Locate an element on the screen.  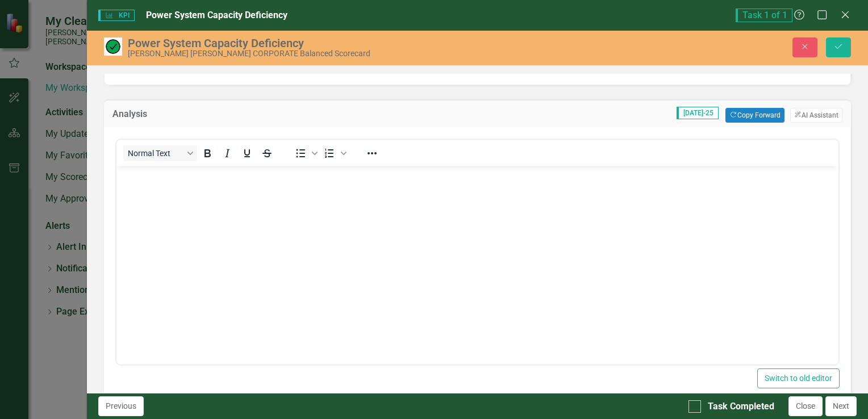
span: Power System Capacity Deficiency is located at coordinates (217, 15).